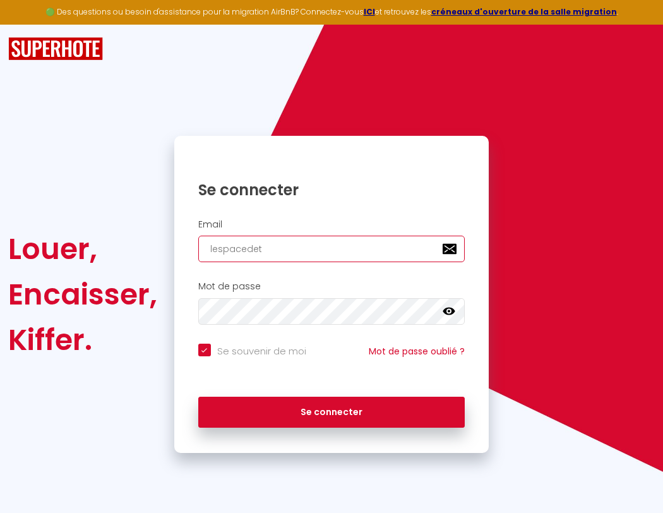 The width and height of the screenshot is (663, 513). Describe the element at coordinates (83, 340) in the screenshot. I see `div: Kiffer.` at that location.